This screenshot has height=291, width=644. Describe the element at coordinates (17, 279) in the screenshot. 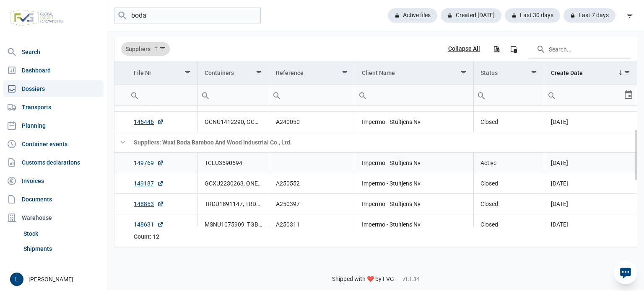

I see `button: L` at that location.